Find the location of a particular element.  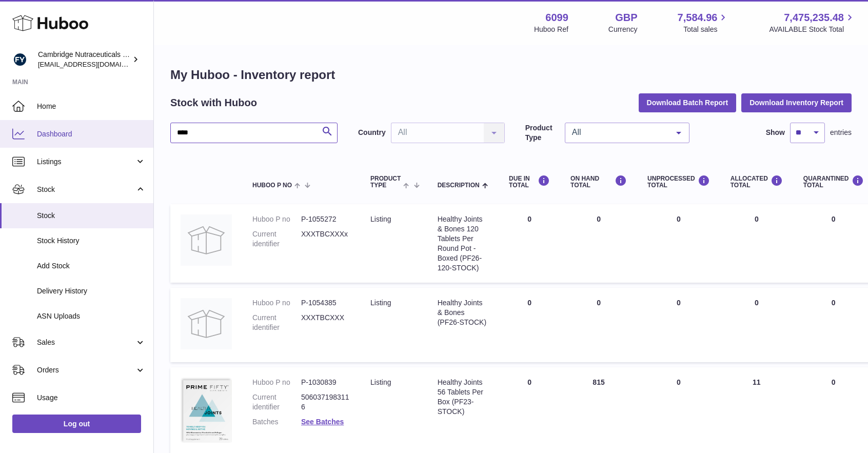

a: See Batches is located at coordinates (322, 422).